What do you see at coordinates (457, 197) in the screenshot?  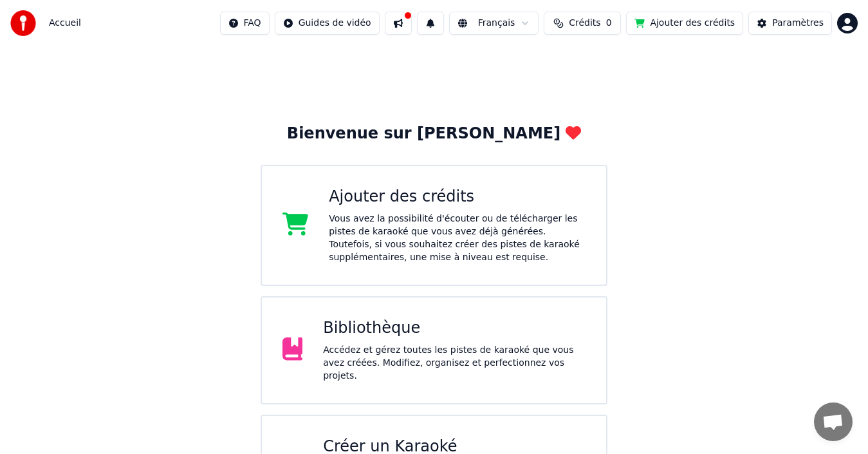 I see `div: Ajouter des crédits` at bounding box center [457, 197].